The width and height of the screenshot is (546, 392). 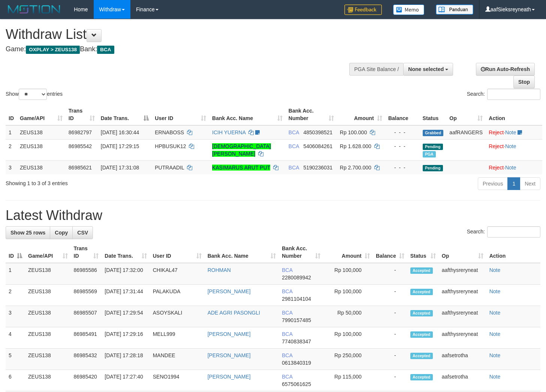 I want to click on td: MELL999, so click(x=177, y=338).